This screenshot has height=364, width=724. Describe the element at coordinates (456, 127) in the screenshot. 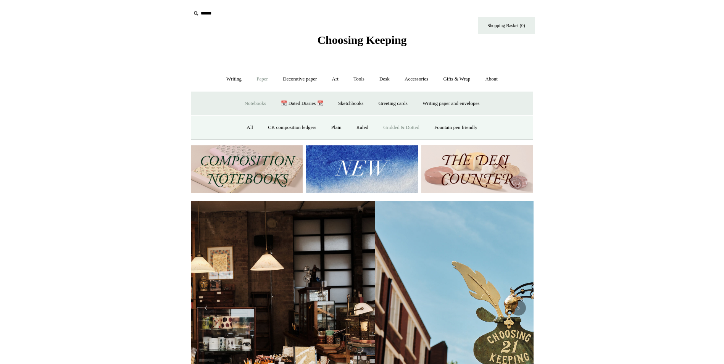

I see `a: Fountain pen friendly` at that location.